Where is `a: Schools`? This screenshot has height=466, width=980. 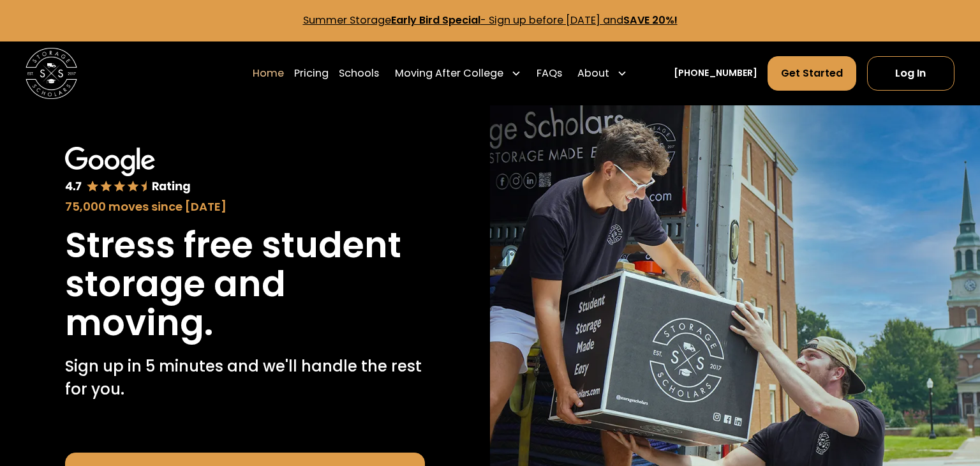 a: Schools is located at coordinates (358, 74).